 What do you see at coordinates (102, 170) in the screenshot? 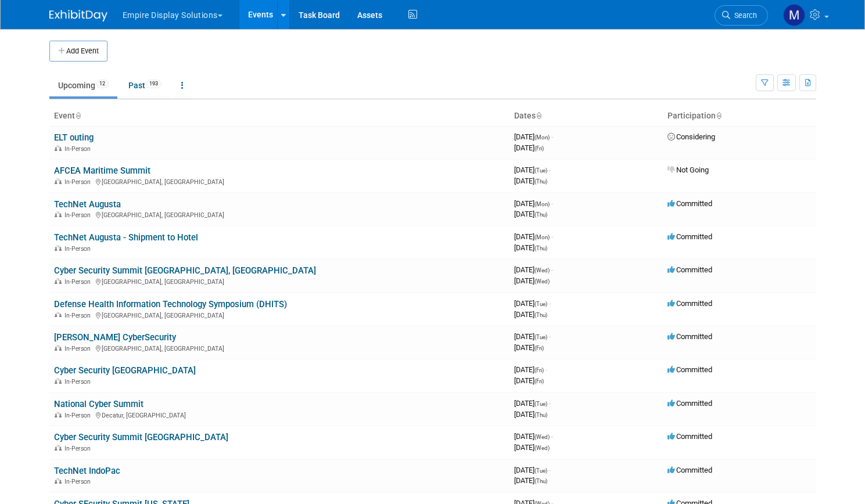
I see `a: AFCEA Maritime Summit` at bounding box center [102, 170].